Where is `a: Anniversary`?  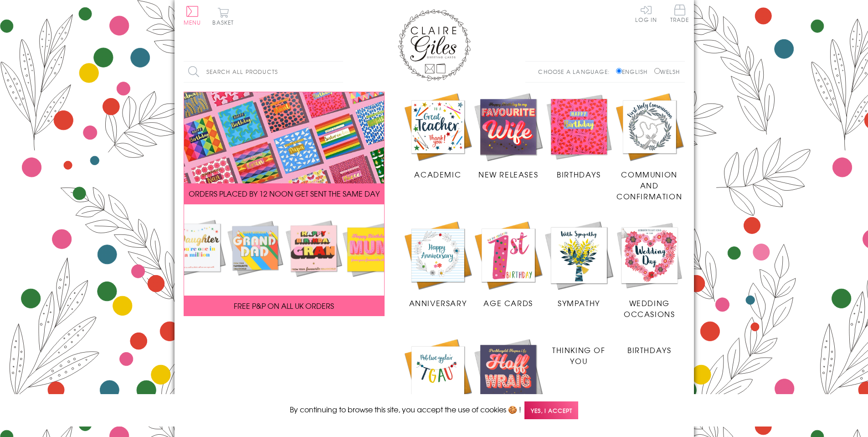 a: Anniversary is located at coordinates (438, 264).